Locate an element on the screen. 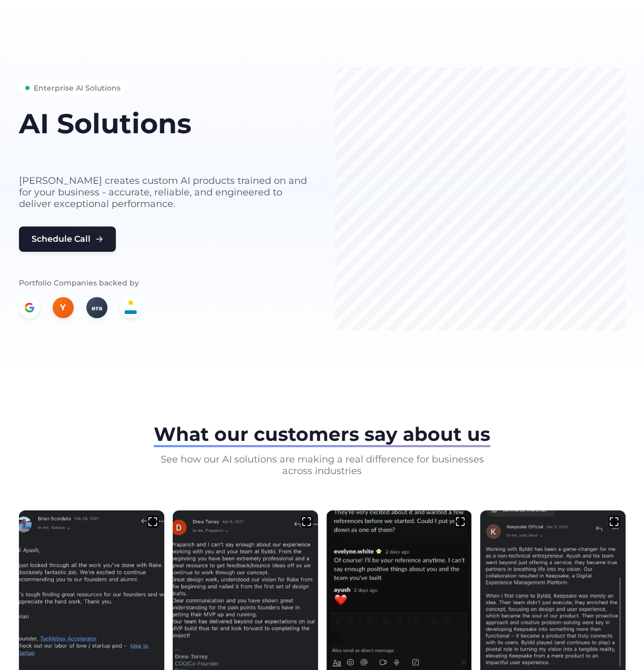  p: Portfolio Companies backed by is located at coordinates (164, 283).